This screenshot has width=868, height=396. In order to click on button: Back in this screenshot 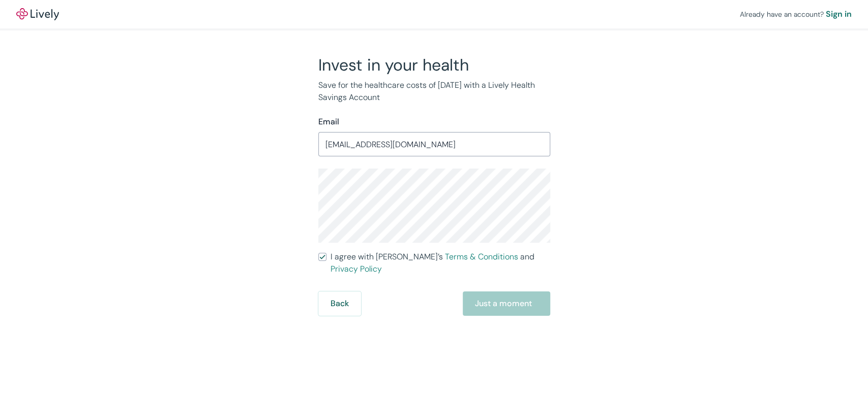, I will do `click(340, 304)`.